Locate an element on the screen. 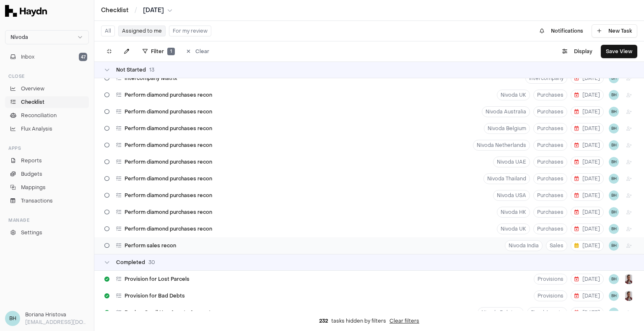  span: Completed is located at coordinates (131, 263).